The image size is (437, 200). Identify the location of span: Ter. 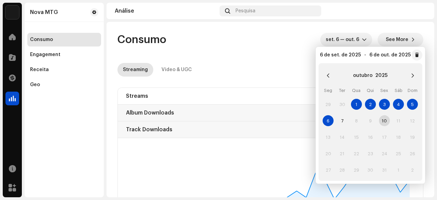
(342, 90).